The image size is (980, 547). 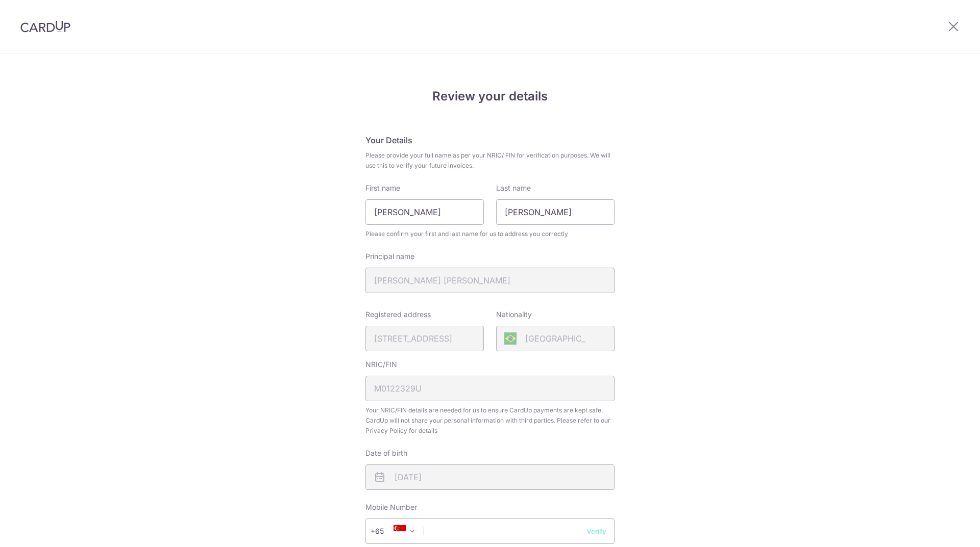 What do you see at coordinates (390, 256) in the screenshot?
I see `label: Principal name` at bounding box center [390, 256].